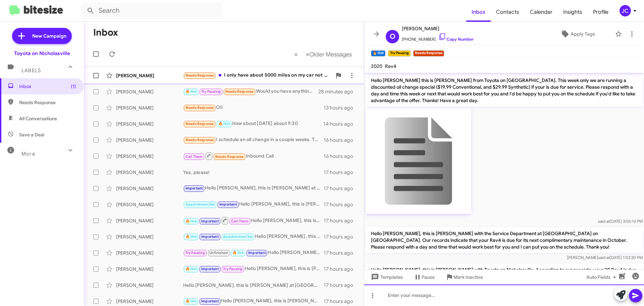 The image size is (644, 306). What do you see at coordinates (253, 172) in the screenshot?
I see `div: Yes, please!` at bounding box center [253, 172].